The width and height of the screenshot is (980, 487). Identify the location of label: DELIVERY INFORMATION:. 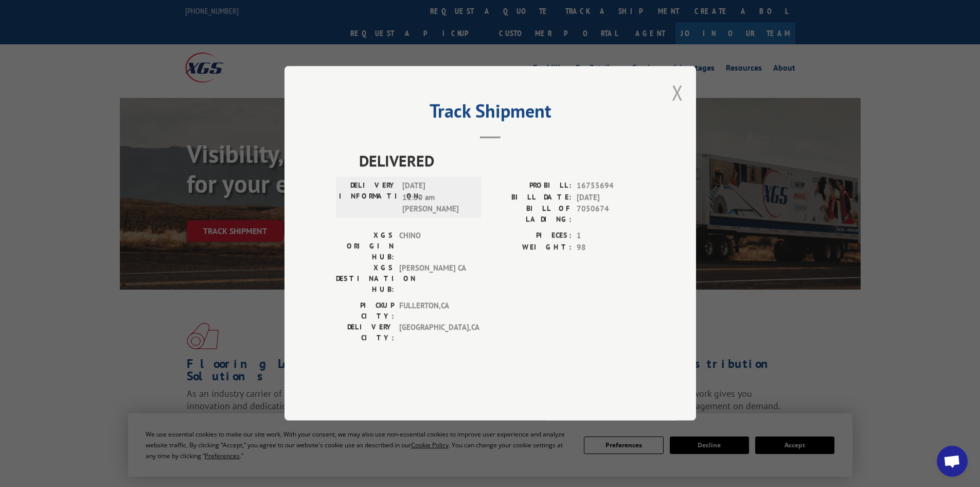
(368, 198).